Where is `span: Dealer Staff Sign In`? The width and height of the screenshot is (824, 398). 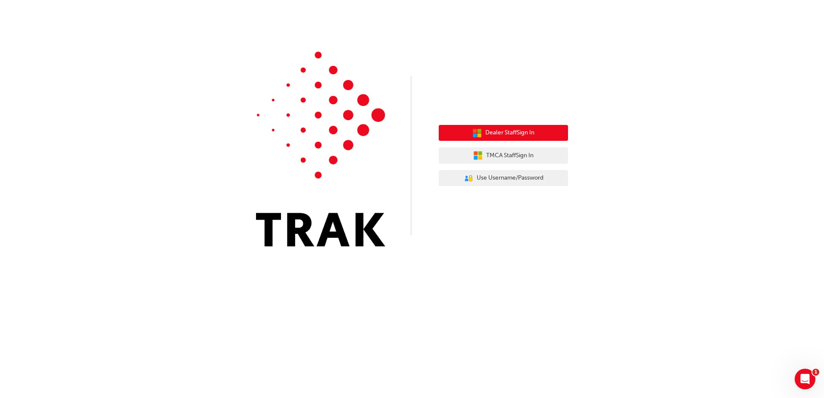 span: Dealer Staff Sign In is located at coordinates (510, 133).